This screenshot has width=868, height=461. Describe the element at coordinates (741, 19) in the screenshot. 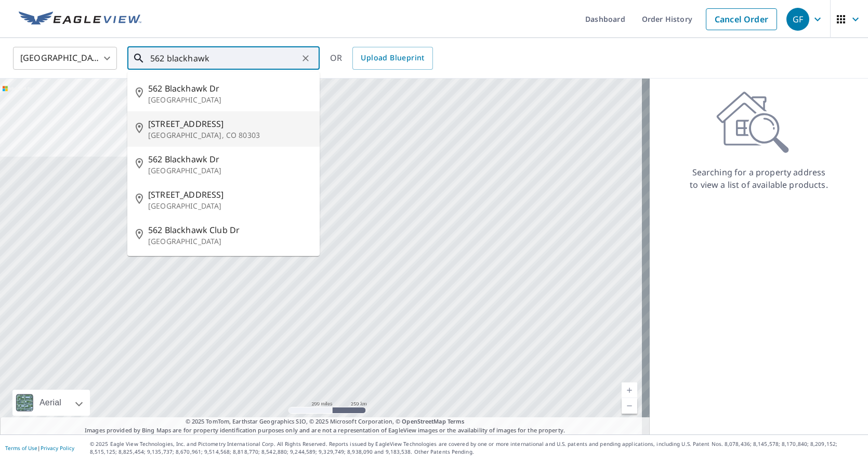

I see `a: Cancel Order` at that location.